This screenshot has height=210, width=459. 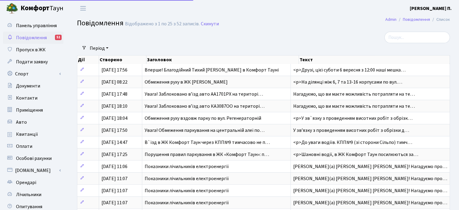 I want to click on span: <p>До уваги водіїв. КПП№9 (зі сторони Сільпо) тимч…, so click(x=353, y=142).